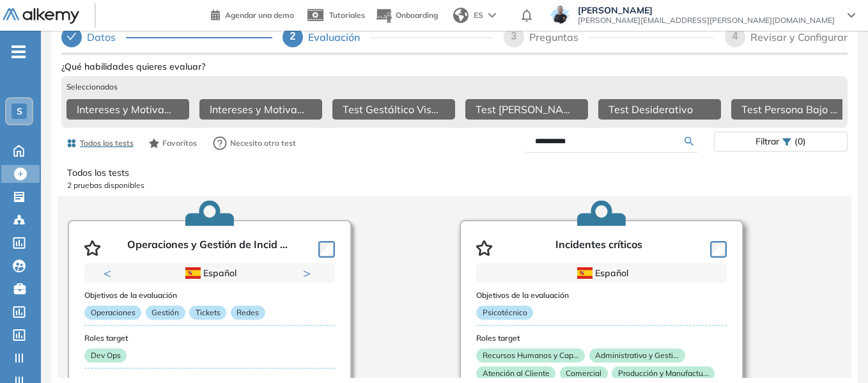 The height and width of the screenshot is (383, 868). What do you see at coordinates (455, 172) in the screenshot?
I see `p: Todos los tests` at bounding box center [455, 172].